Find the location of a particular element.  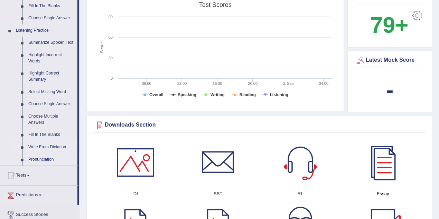

tspan: Writing is located at coordinates (217, 95).